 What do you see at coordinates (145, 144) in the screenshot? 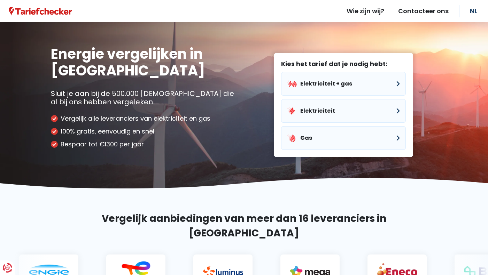
I see `li: Bespaar tot €1300 per jaar` at bounding box center [145, 144].